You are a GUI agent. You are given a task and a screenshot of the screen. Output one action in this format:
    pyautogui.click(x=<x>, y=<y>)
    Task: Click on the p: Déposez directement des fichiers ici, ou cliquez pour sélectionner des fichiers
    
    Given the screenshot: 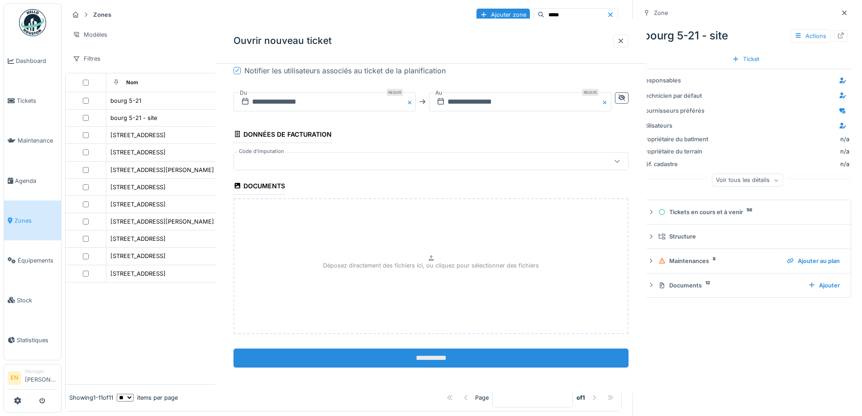 What is the action you would take?
    pyautogui.click(x=431, y=265)
    